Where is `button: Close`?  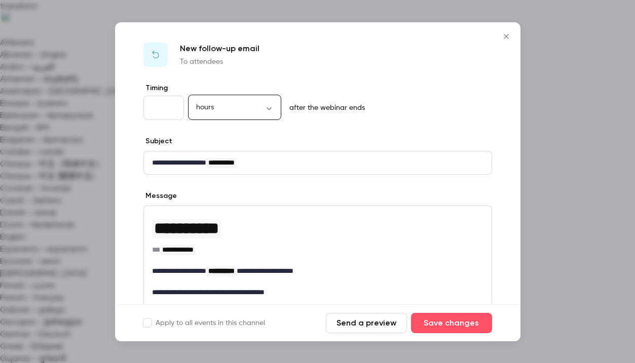 button: Close is located at coordinates (506, 37).